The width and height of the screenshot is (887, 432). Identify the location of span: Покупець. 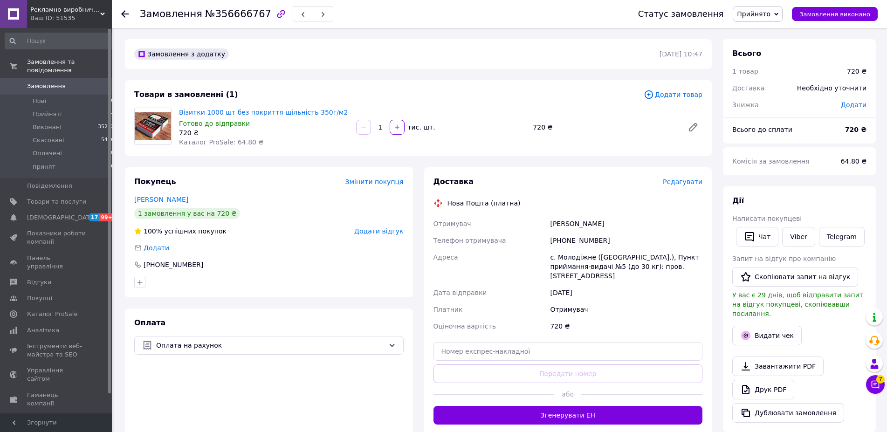
(155, 181).